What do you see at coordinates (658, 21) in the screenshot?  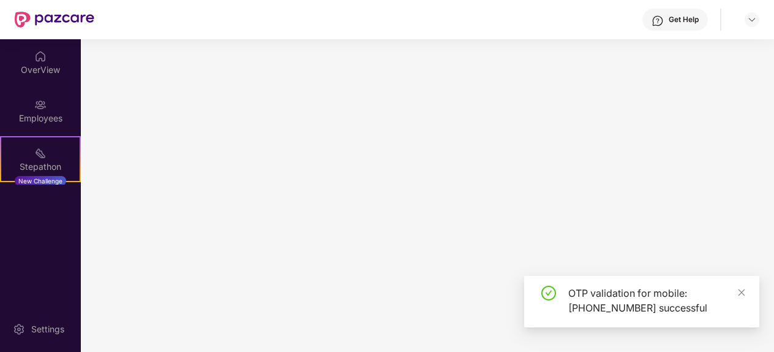 I see `img: svg+xml;base64,PHN2ZyBpZD0iSGVscC0zMngzMiIgeG1sbnM9Imh0dHA6Ly93d3cudzMub3JnLzIwMDAvc3ZnIiB3aWR0aD...` at bounding box center [658, 21].